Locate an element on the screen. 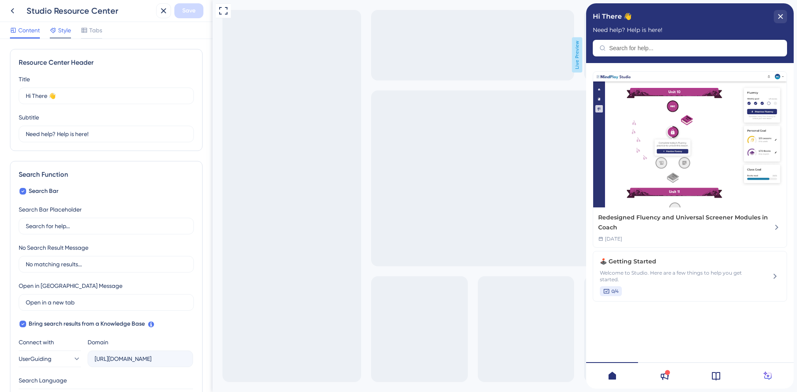 The image size is (797, 392). button: Save is located at coordinates (189, 11).